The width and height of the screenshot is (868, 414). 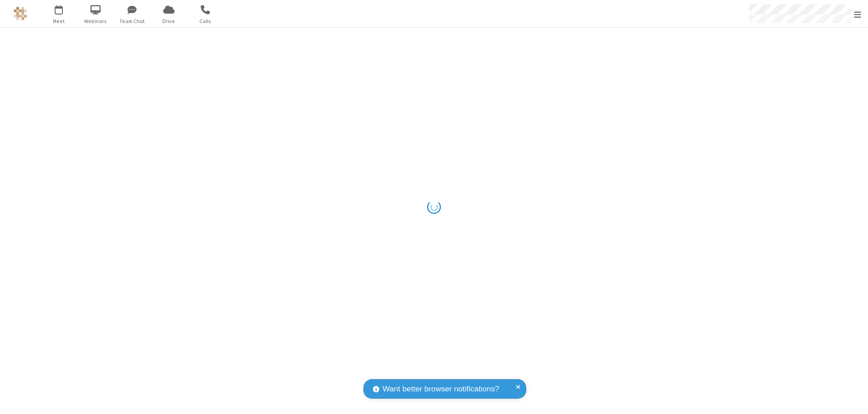 I want to click on span: Drive, so click(x=169, y=21).